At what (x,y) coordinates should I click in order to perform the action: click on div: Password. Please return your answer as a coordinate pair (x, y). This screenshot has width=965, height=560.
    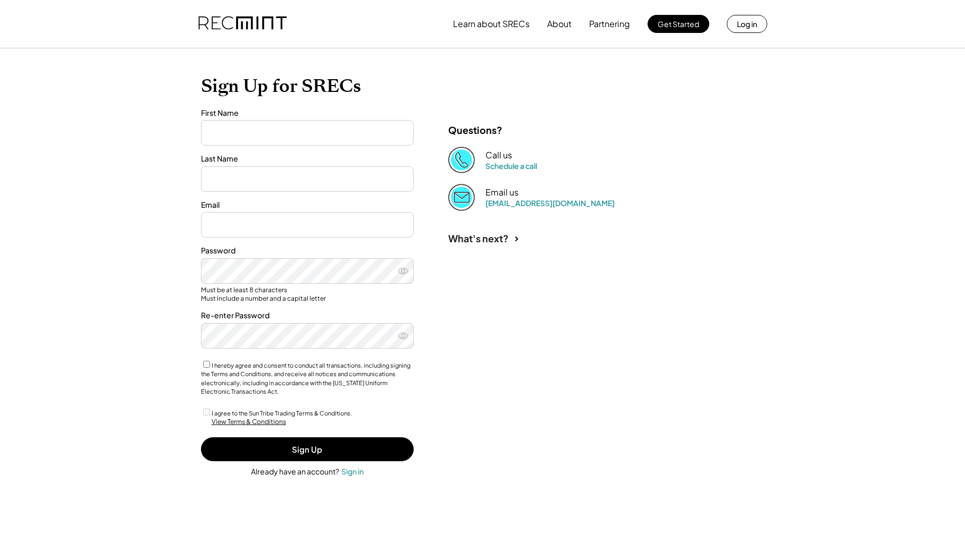
    Looking at the image, I should click on (307, 251).